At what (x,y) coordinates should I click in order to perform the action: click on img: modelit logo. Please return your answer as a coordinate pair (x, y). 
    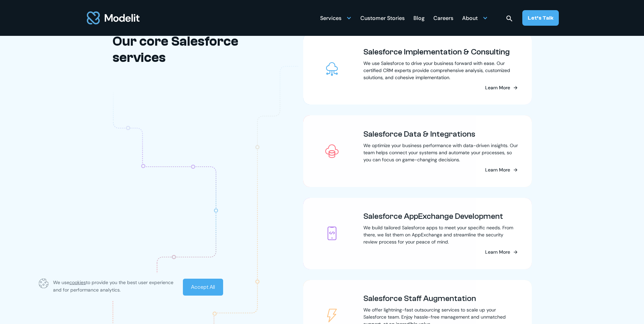
    Looking at the image, I should click on (113, 18).